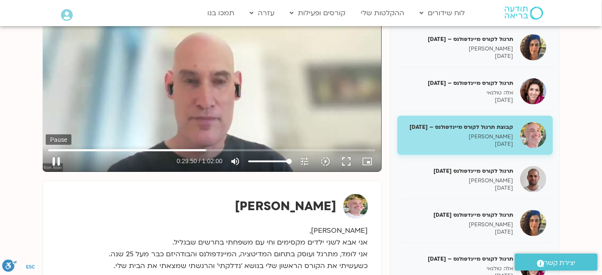  What do you see at coordinates (524, 13) in the screenshot?
I see `img: תודעה בריאה` at bounding box center [524, 13].